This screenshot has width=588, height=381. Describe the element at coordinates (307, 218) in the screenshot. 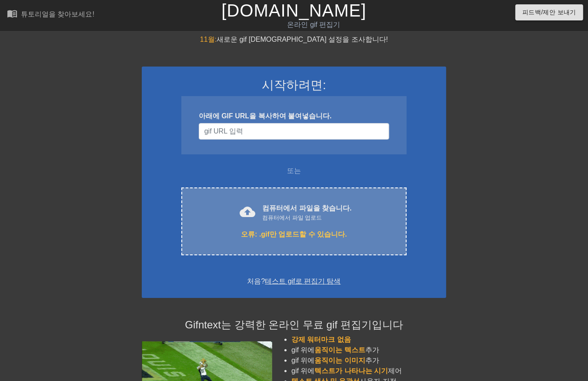

I see `div: 컴퓨터에서 파일 업로드` at that location.